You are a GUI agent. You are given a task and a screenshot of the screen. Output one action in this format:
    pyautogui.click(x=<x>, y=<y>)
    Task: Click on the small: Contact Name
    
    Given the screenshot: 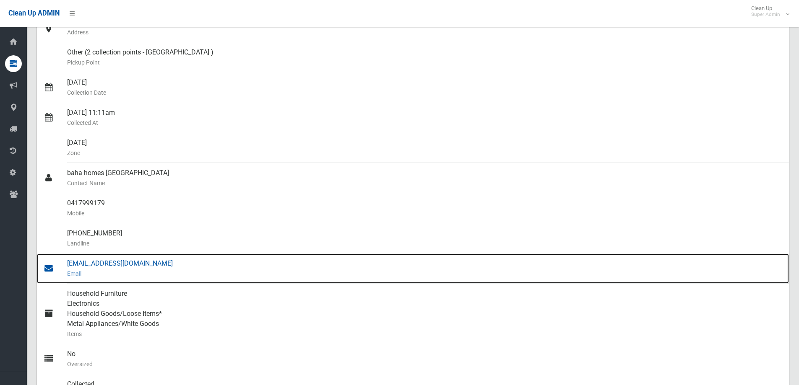 What is the action you would take?
    pyautogui.click(x=424, y=183)
    